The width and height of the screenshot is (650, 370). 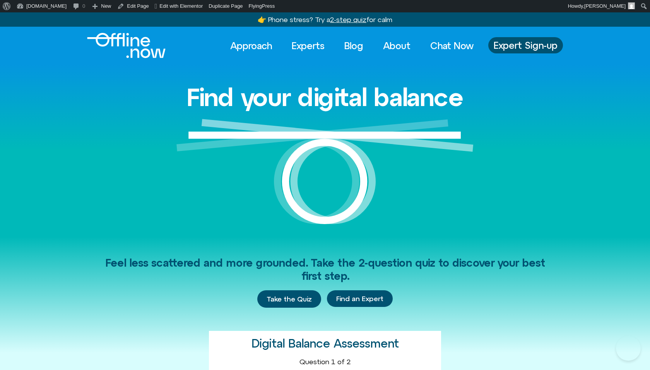 I want to click on a: Chat Now, so click(x=452, y=46).